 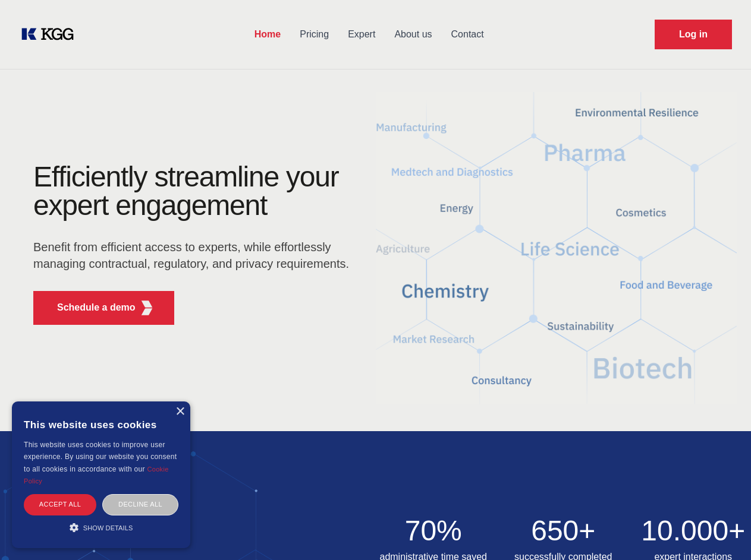 I want to click on h1: Efficiently streamline your expert engagement, so click(x=195, y=191).